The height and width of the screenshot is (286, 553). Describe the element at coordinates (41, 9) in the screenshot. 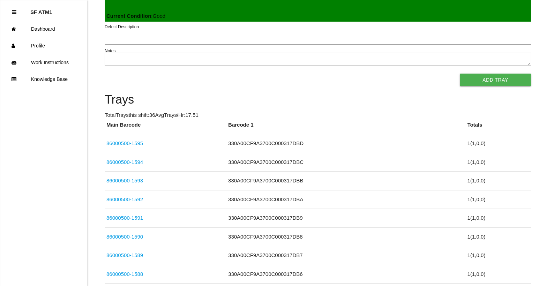

I see `p: SF ATM1` at that location.